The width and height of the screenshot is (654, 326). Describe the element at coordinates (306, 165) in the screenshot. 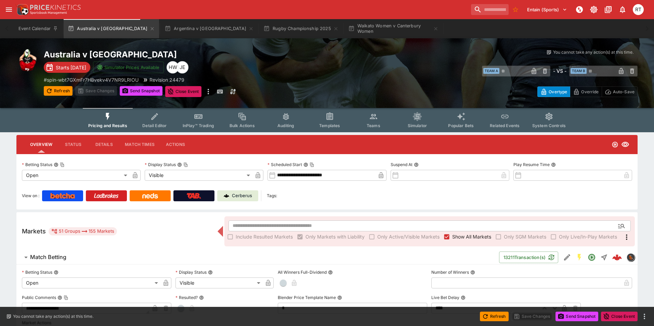

I see `button: Scheduled StartCopy To Clipboard` at that location.